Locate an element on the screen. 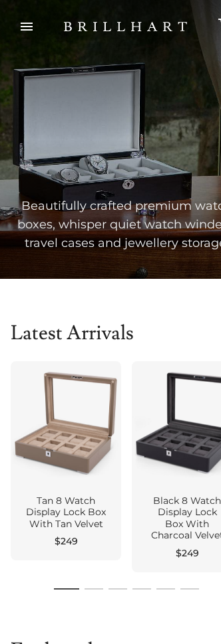  li: Page dot 4 is located at coordinates (141, 589).